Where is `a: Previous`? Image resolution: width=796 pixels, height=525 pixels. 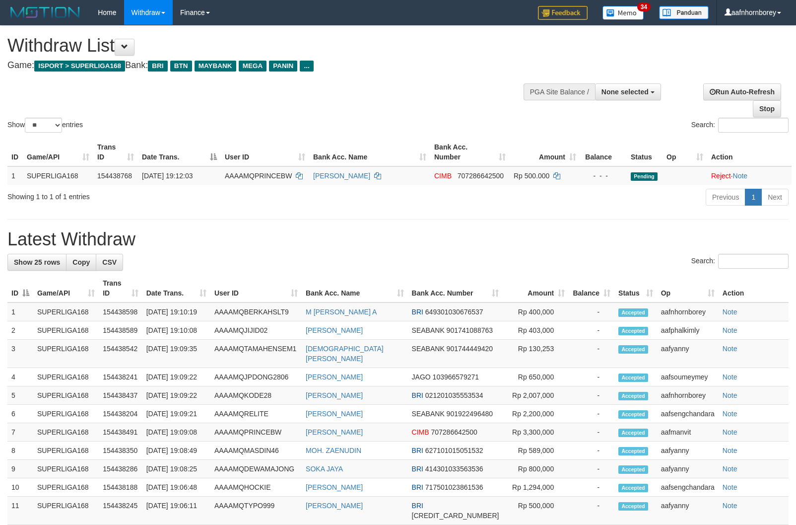
a: Previous is located at coordinates (726, 197).